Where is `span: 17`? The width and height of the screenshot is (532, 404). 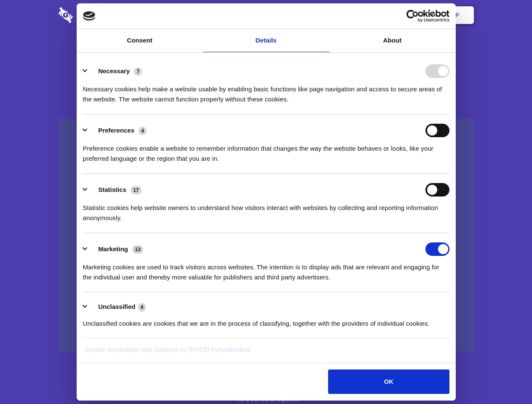
span: 17 is located at coordinates (136, 190).